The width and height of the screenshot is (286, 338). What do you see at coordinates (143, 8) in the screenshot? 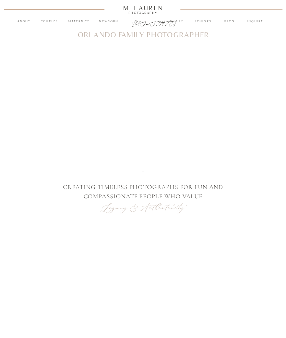
I see `a: M. Lauren` at bounding box center [143, 8].